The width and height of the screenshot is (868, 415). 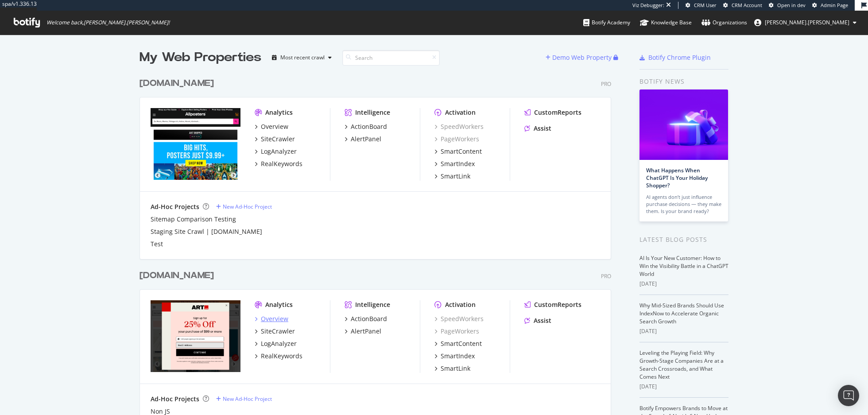 What do you see at coordinates (302, 58) in the screenshot?
I see `div: Most recent crawl` at bounding box center [302, 58].